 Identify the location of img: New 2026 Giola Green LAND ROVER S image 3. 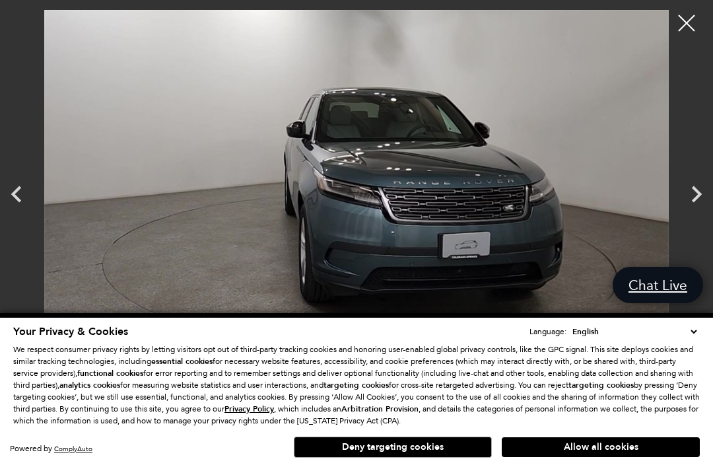
(357, 186).